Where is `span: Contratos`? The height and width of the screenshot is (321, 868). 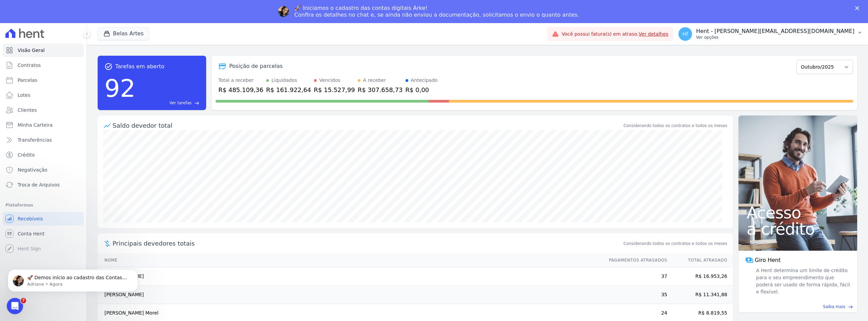
span: Contratos is located at coordinates (29, 65).